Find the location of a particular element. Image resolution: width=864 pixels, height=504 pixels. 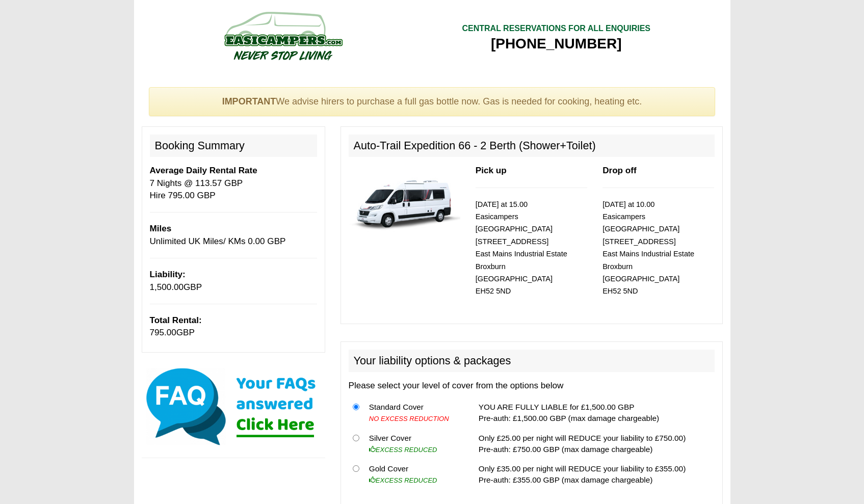

b: Pick up is located at coordinates (491, 170).